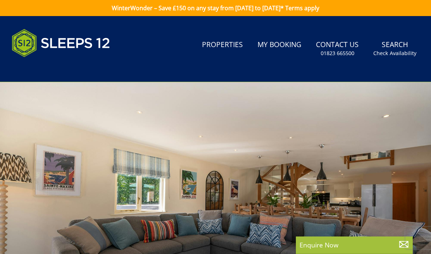 Image resolution: width=431 pixels, height=254 pixels. I want to click on a: SearchCheck Availability, so click(395, 49).